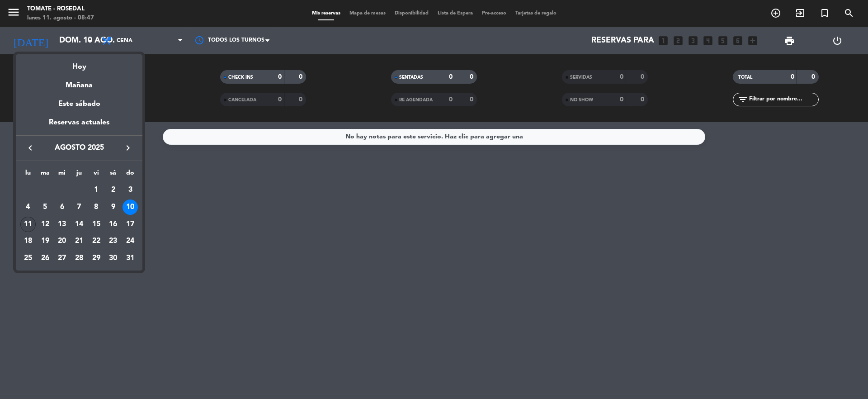  Describe the element at coordinates (96, 241) in the screenshot. I see `div: 22` at that location.